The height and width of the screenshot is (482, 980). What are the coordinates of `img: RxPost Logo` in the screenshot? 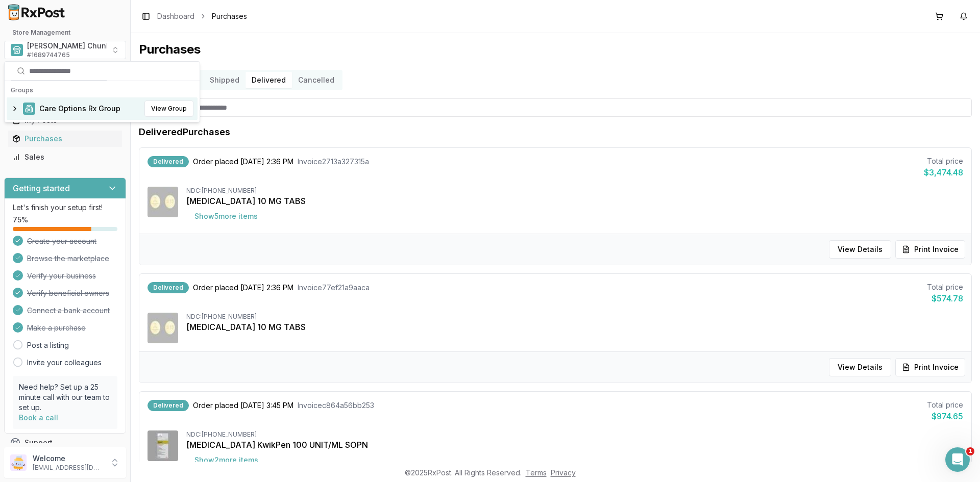 It's located at (37, 12).